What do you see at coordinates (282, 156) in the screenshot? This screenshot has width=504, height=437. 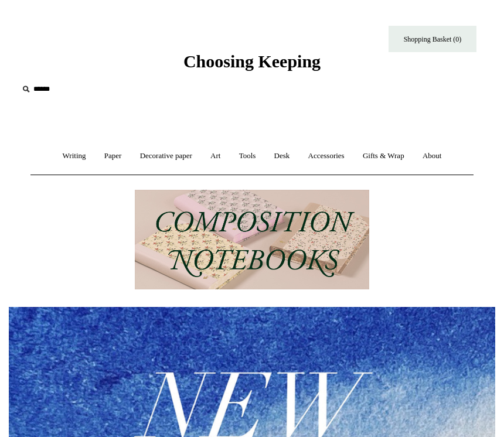 I see `a: Desk` at bounding box center [282, 156].